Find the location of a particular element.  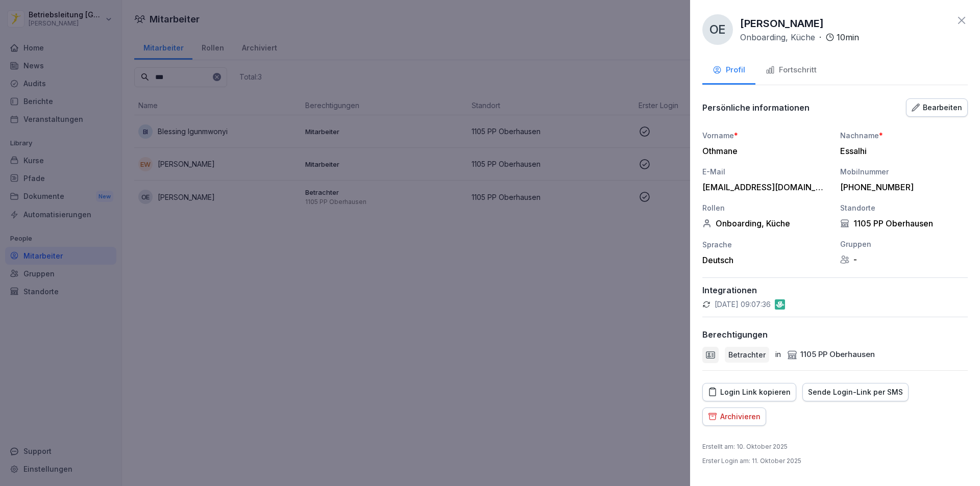

div: Fortschritt is located at coordinates (791, 70).